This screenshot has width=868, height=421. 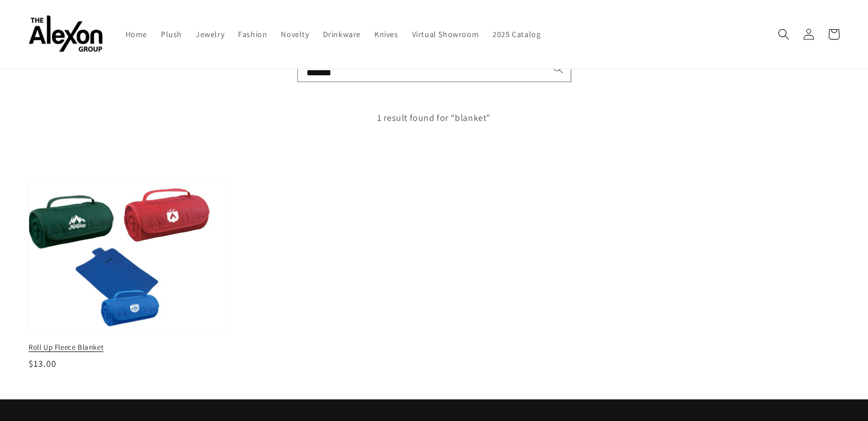 I want to click on a: Novelty, so click(x=294, y=34).